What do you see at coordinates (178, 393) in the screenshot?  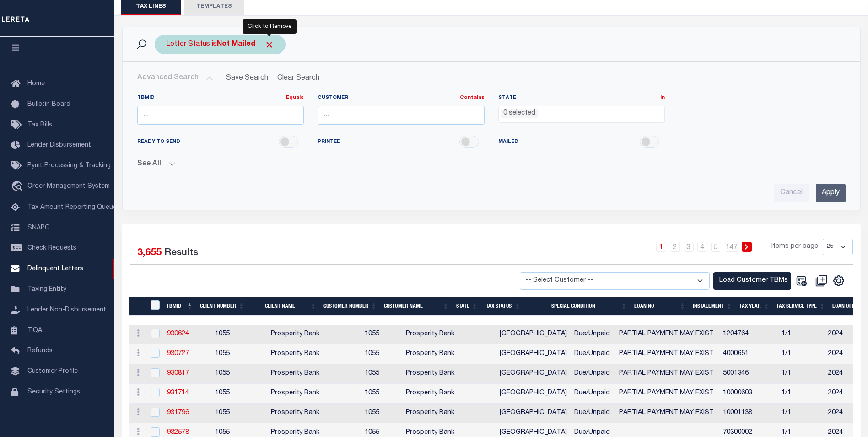 I see `a: 931714` at bounding box center [178, 393].